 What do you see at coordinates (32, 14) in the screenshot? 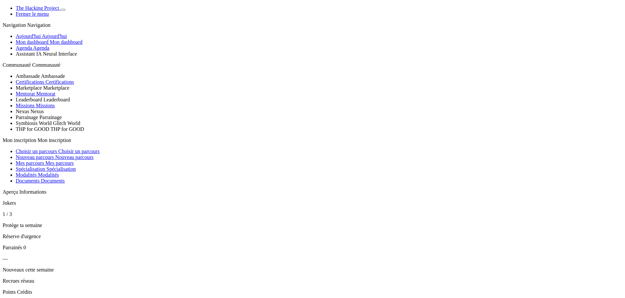
I see `a: Fermer le menu` at bounding box center [32, 14].